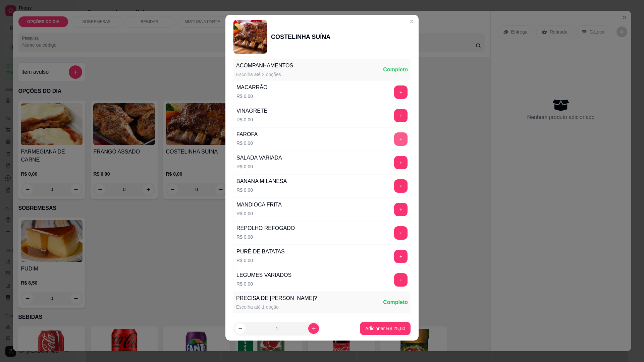 Image resolution: width=644 pixels, height=362 pixels. What do you see at coordinates (252, 88) in the screenshot?
I see `div: MACARRÃO` at bounding box center [252, 88].